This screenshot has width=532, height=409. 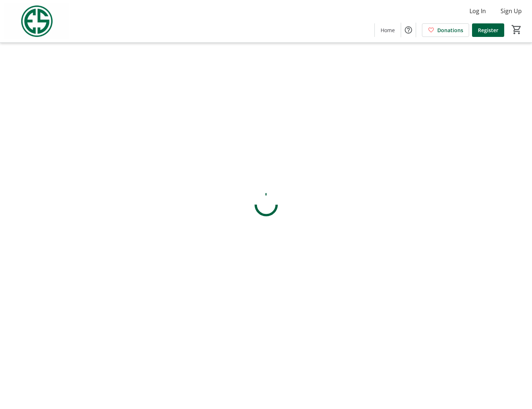 What do you see at coordinates (488, 30) in the screenshot?
I see `span: Register` at bounding box center [488, 30].